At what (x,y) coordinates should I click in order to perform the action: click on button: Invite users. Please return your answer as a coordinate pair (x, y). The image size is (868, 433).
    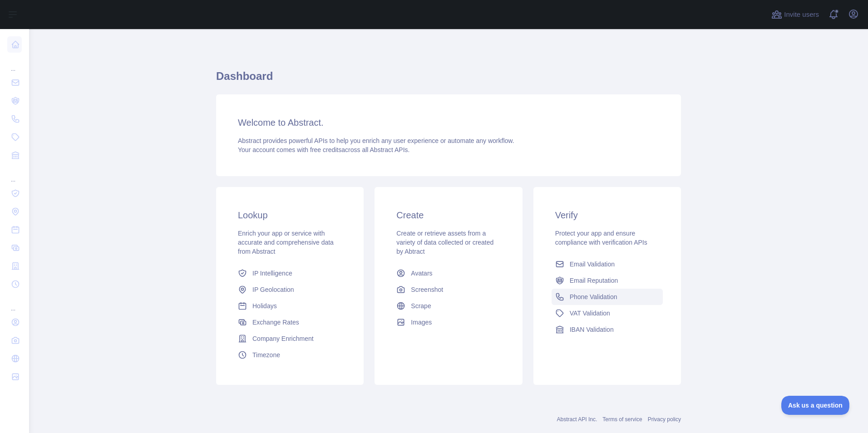
    Looking at the image, I should click on (795, 14).